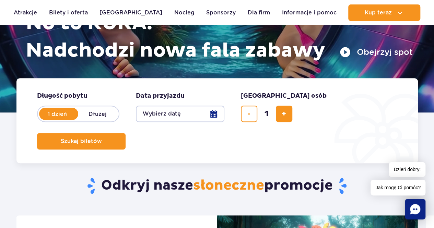 The width and height of the screenshot is (434, 228). What do you see at coordinates (309, 13) in the screenshot?
I see `a: Informacje i pomoc` at bounding box center [309, 13].